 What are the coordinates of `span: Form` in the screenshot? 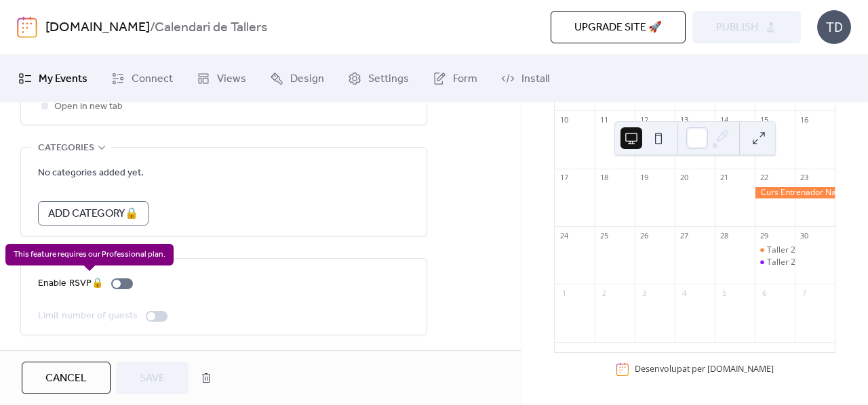 It's located at (465, 79).